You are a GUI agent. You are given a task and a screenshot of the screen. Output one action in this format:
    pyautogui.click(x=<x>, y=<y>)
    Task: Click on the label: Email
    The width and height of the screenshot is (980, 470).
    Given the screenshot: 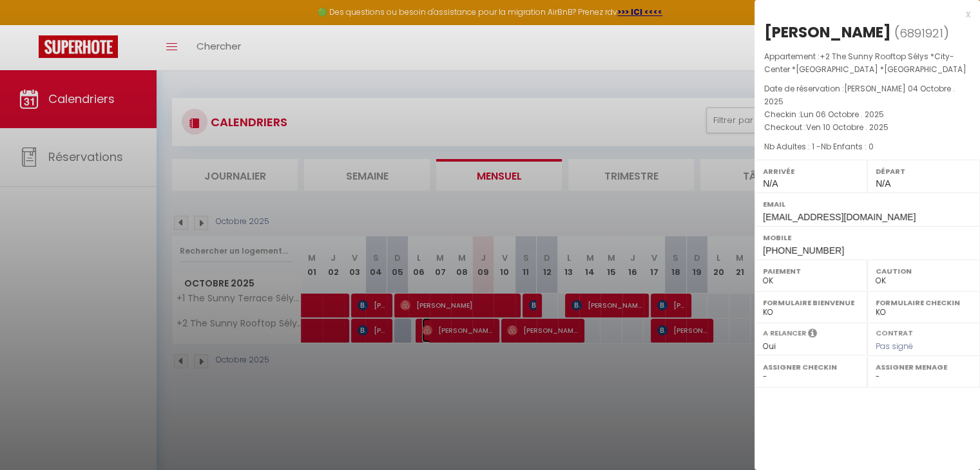 What is the action you would take?
    pyautogui.click(x=868, y=204)
    